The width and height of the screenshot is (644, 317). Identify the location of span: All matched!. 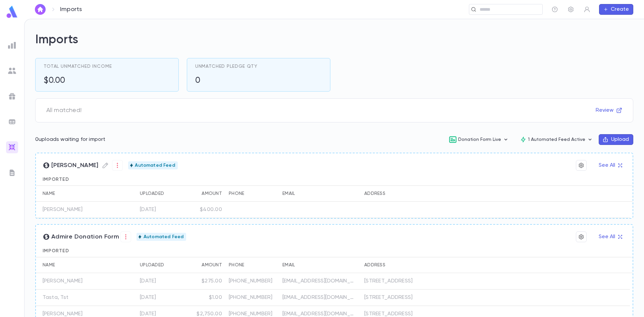
(64, 110).